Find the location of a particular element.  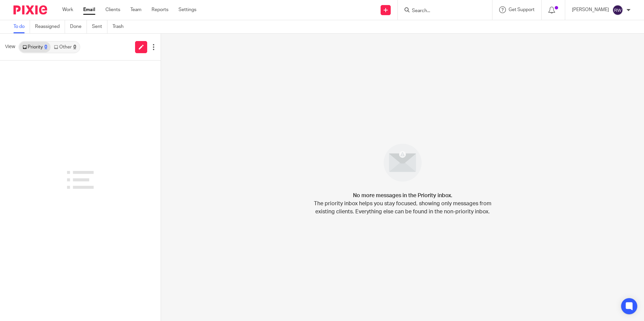

a: Trash is located at coordinates (121, 26).